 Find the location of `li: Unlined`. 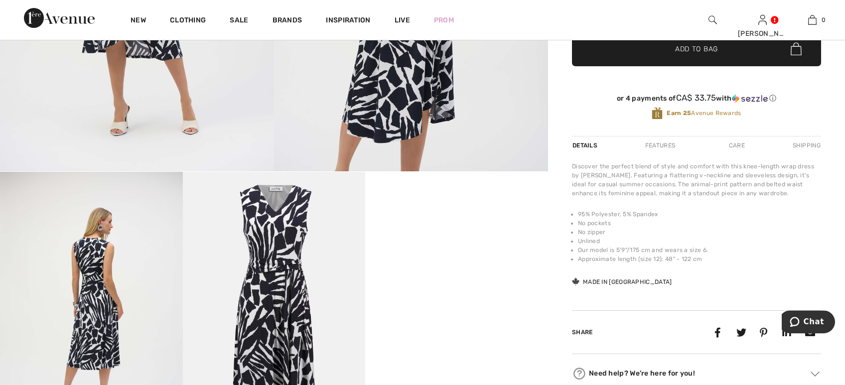

li: Unlined is located at coordinates (699, 241).